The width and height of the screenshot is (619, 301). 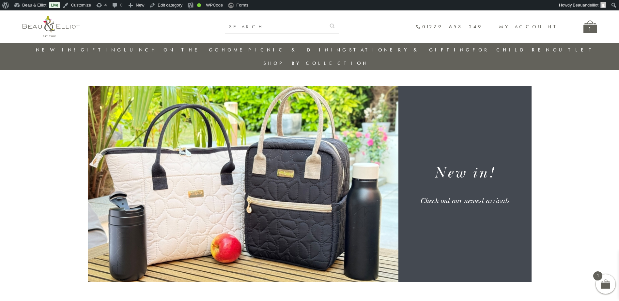 What do you see at coordinates (51, 26) in the screenshot?
I see `img: logo` at bounding box center [51, 26].